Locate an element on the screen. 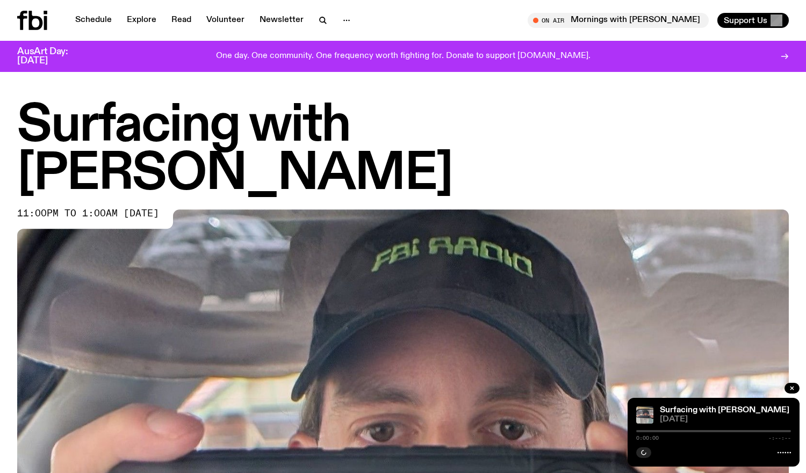 The height and width of the screenshot is (473, 806). a: Volunteer is located at coordinates (225, 20).